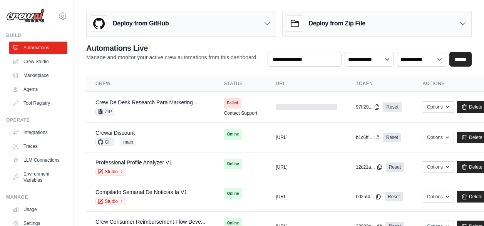 The height and width of the screenshot is (226, 484). I want to click on a: Automations, so click(38, 48).